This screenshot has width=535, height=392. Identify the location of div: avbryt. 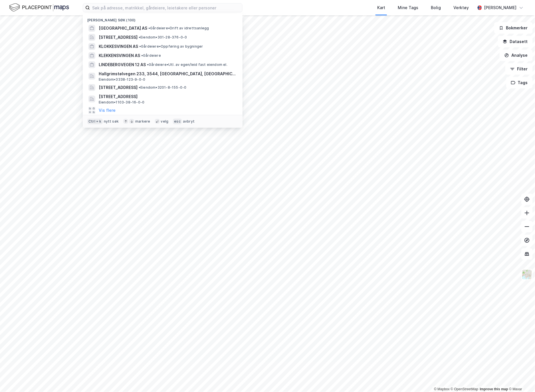
(189, 122).